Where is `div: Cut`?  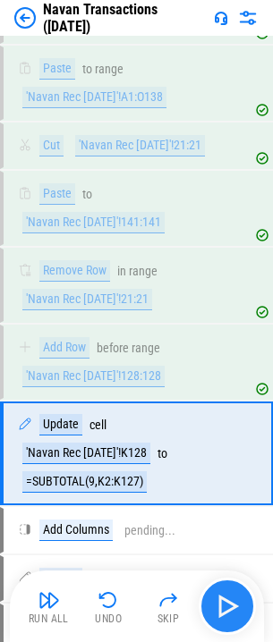 div: Cut is located at coordinates (51, 146).